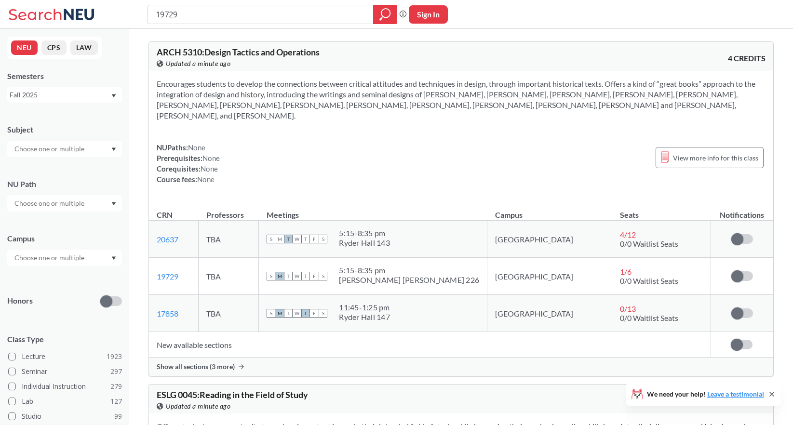  Describe the element at coordinates (65, 401) in the screenshot. I see `label: Lab` at that location.